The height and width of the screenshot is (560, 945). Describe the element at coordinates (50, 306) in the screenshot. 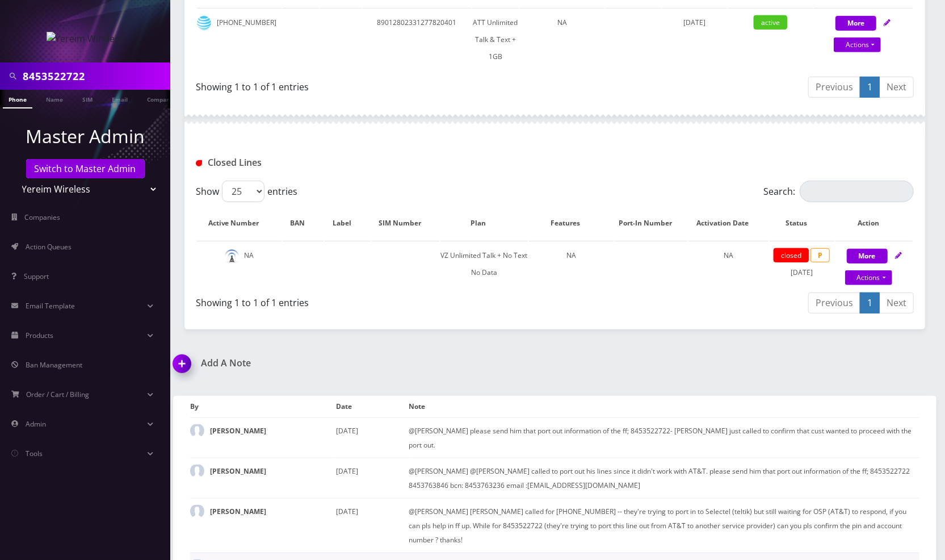

I see `span: Email Template` at that location.